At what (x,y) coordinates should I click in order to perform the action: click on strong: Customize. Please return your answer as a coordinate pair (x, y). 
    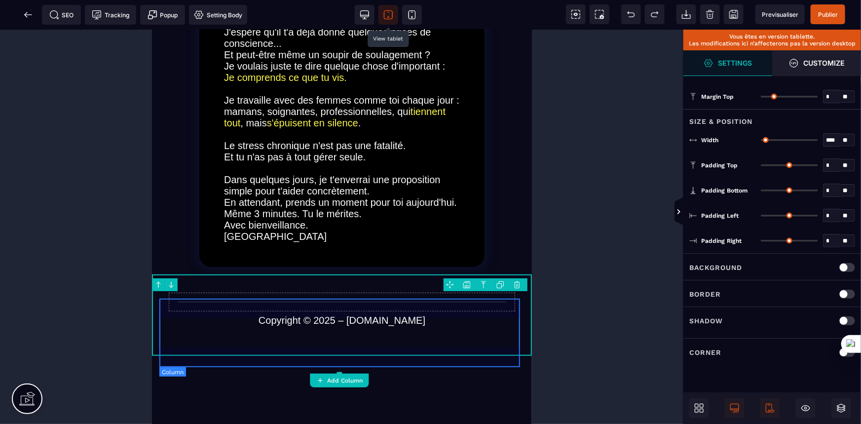
    Looking at the image, I should click on (824, 63).